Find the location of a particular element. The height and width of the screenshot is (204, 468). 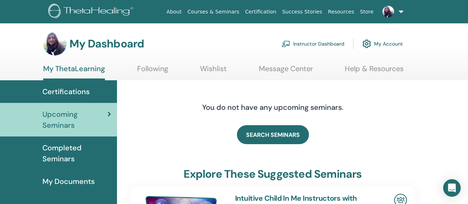

a: Wishlist is located at coordinates (213, 71).